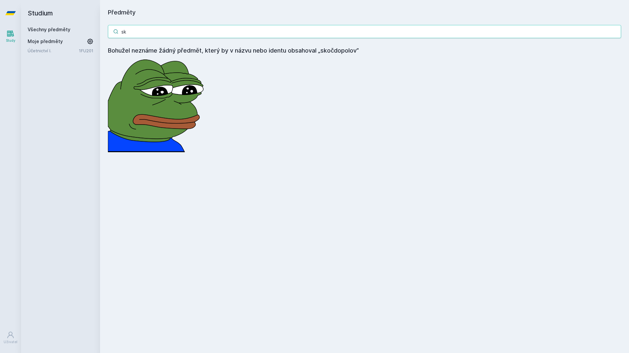 This screenshot has height=353, width=629. Describe the element at coordinates (11, 342) in the screenshot. I see `div: Uživatel` at that location.